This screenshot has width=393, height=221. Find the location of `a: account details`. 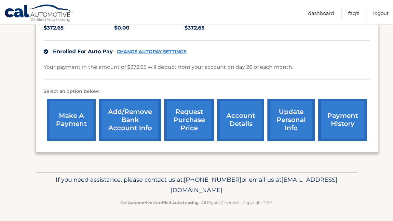

a: account details is located at coordinates (241, 120).